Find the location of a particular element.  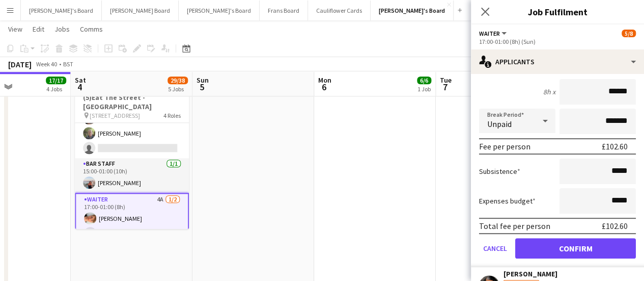

span: Edit is located at coordinates (38, 29).